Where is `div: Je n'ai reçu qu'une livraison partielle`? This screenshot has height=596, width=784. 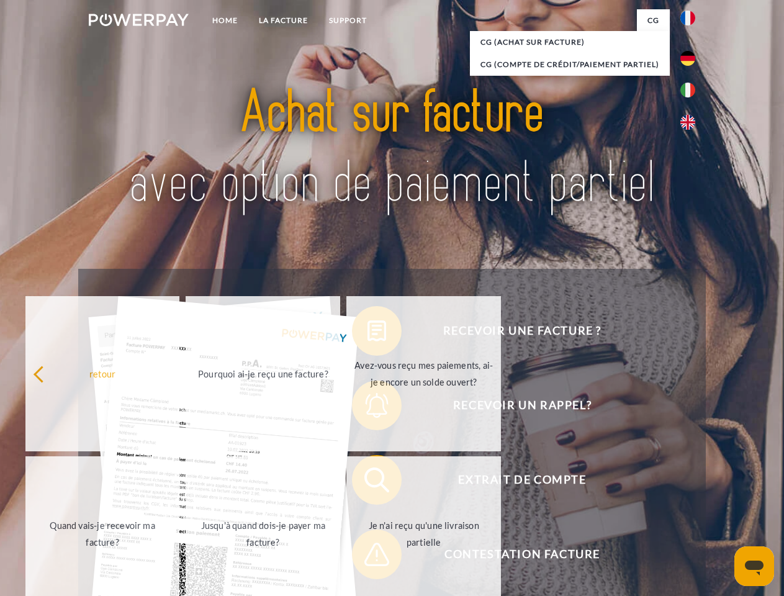
div: Je n'ai reçu qu'une livraison partielle is located at coordinates (424, 534).